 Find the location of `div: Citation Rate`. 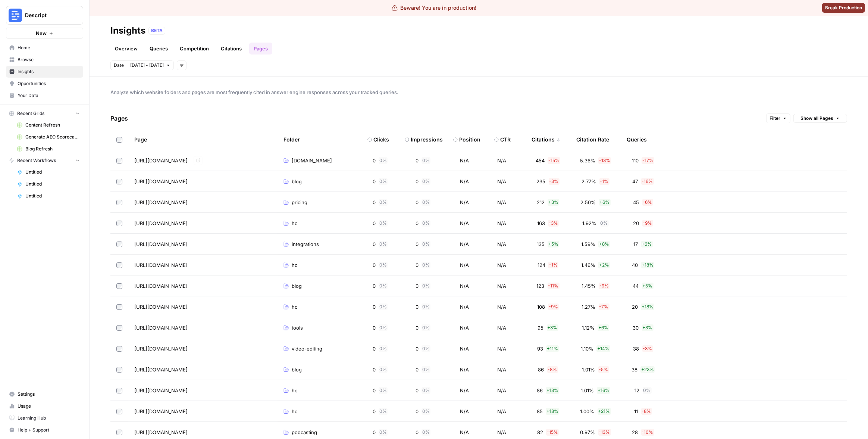

div: Citation Rate is located at coordinates (593, 139).